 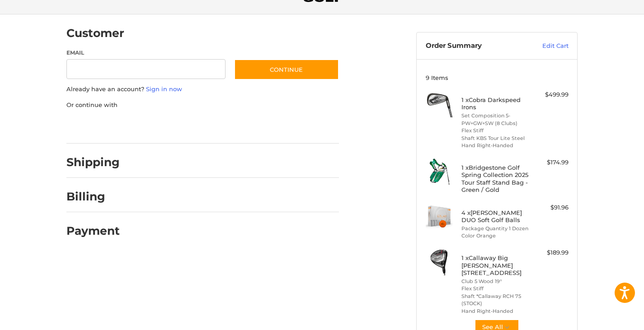 What do you see at coordinates (496, 299) in the screenshot?
I see `li: Shaft *Callaway RCH 75 (STOCK)` at bounding box center [496, 299].